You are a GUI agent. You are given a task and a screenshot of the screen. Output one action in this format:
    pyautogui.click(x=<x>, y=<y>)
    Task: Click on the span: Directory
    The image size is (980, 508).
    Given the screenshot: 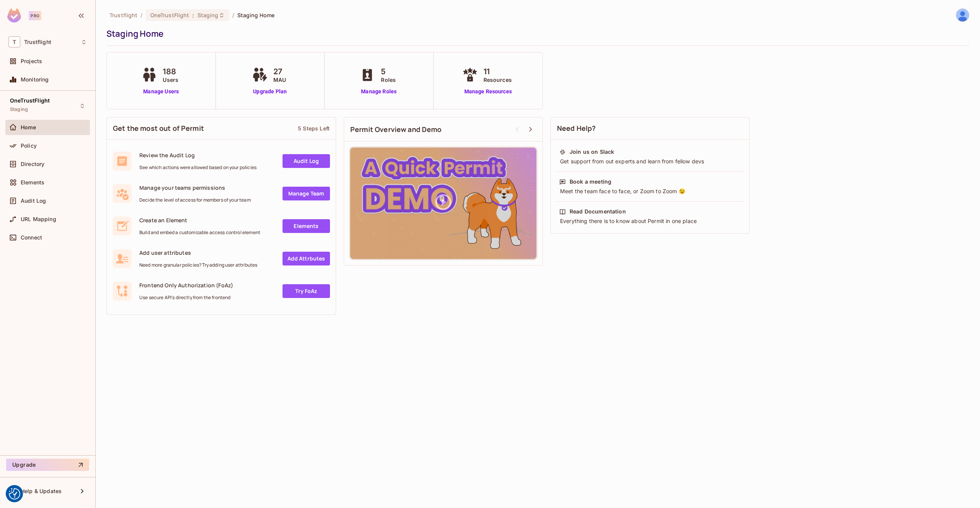 What is the action you would take?
    pyautogui.click(x=32, y=165)
    